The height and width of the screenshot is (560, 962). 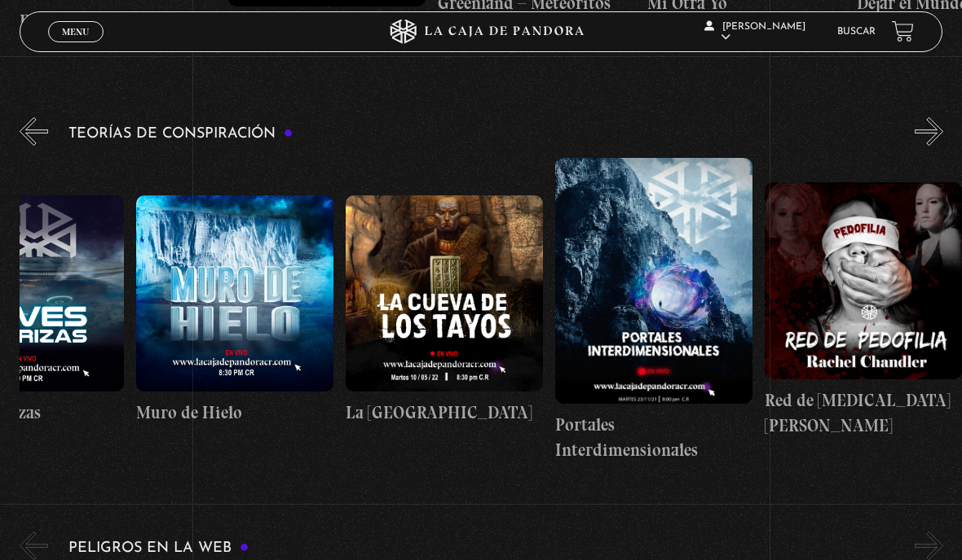 What do you see at coordinates (654, 437) in the screenshot?
I see `h4: Portales Interdimensionales` at bounding box center [654, 437].